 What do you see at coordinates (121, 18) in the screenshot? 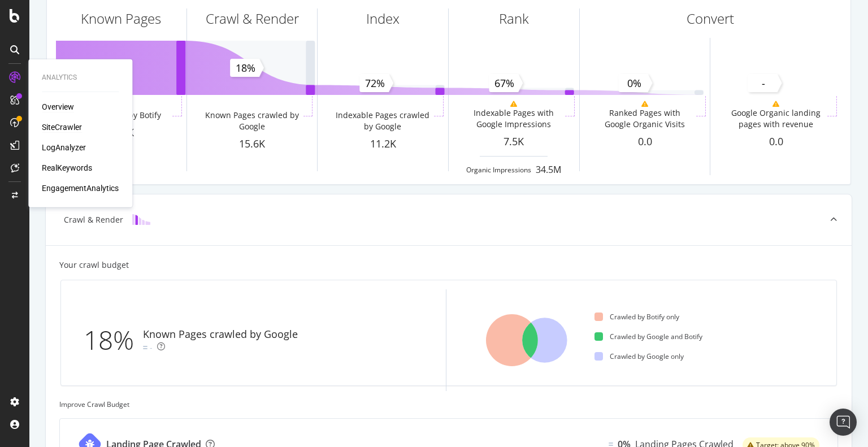
I see `div: Known Pages` at bounding box center [121, 18].